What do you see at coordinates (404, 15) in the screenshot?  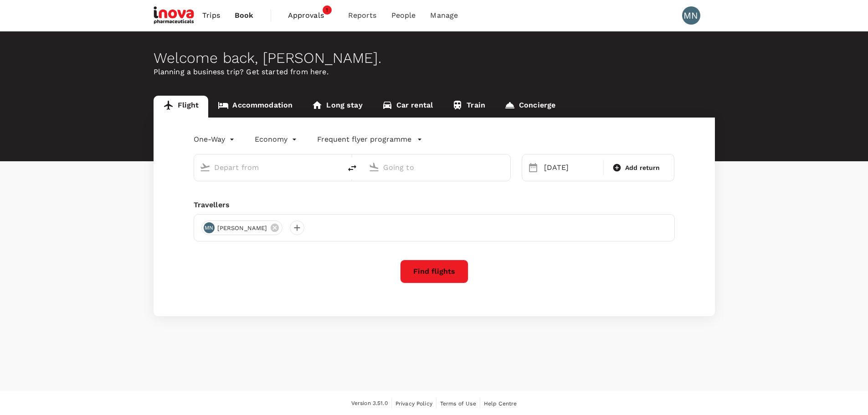 I see `span: People` at bounding box center [404, 15].